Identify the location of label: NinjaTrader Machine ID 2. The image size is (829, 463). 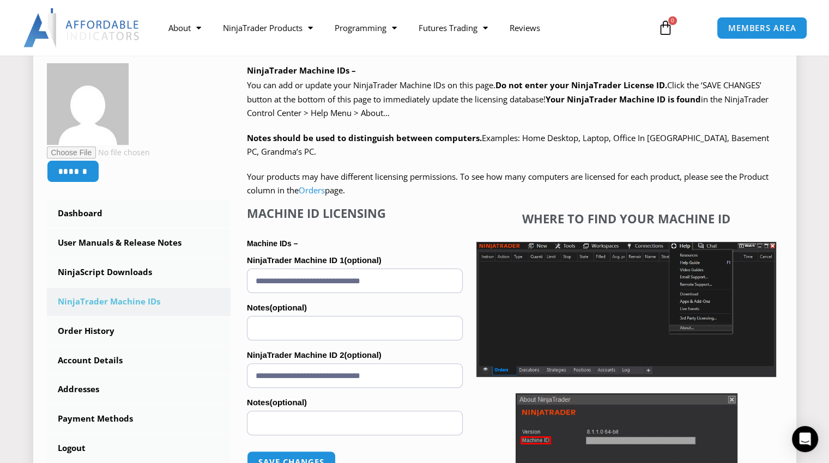
(355, 355).